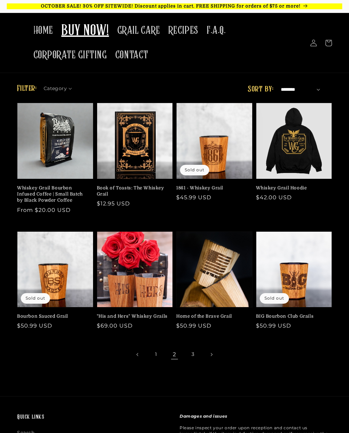 This screenshot has width=349, height=433. What do you see at coordinates (292, 316) in the screenshot?
I see `a: BIG Bourbon Club Grails` at bounding box center [292, 316].